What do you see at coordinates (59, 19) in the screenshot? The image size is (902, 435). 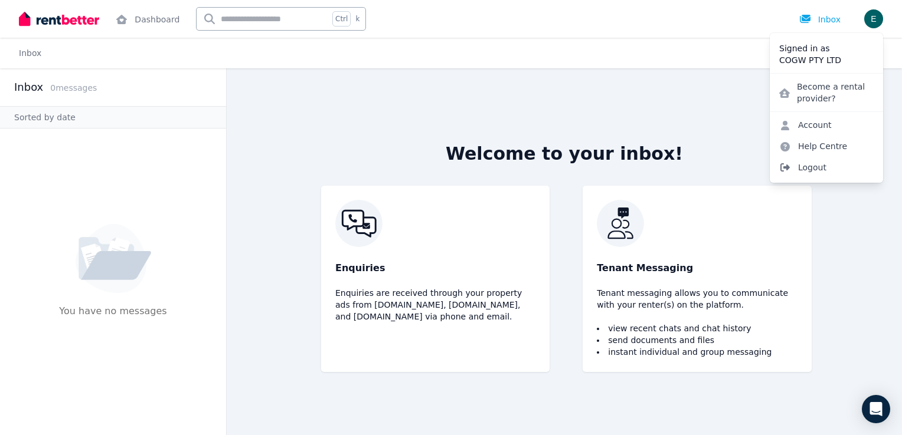 I see `img: RentBetter` at bounding box center [59, 19].